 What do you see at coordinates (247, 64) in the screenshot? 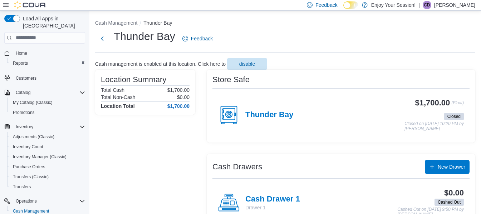
I see `button: disable` at bounding box center [247, 64].